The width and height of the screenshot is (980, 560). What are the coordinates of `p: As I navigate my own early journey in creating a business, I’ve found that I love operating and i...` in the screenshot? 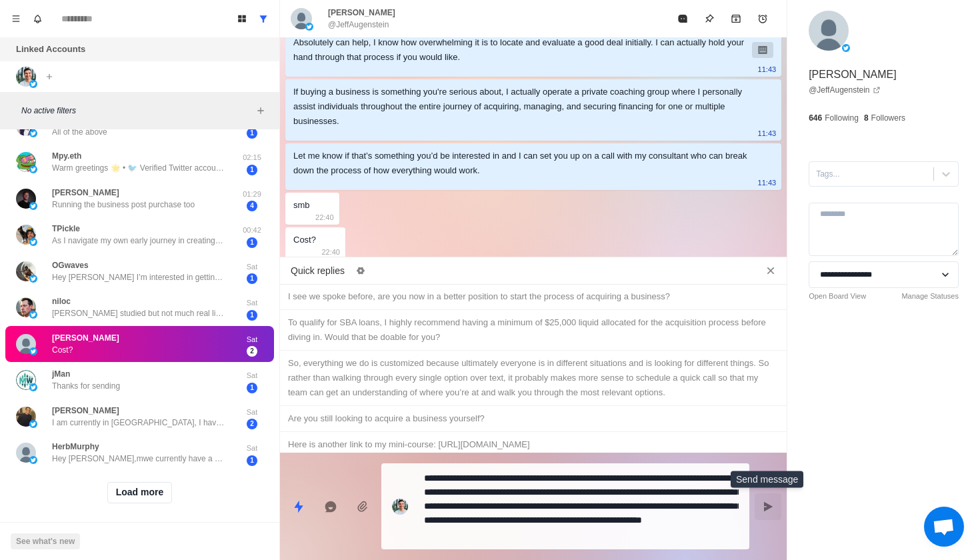 It's located at (139, 241).